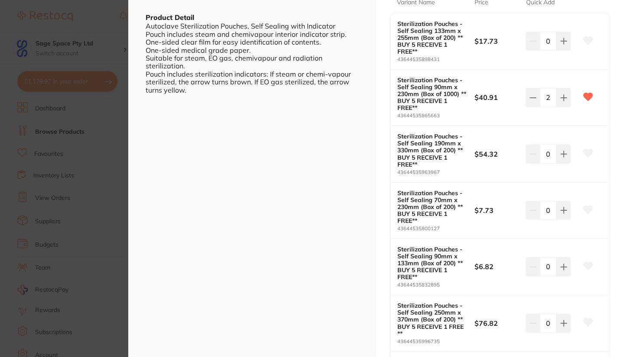 This screenshot has height=357, width=624. What do you see at coordinates (497, 41) in the screenshot?
I see `b: $17.73` at bounding box center [497, 41].